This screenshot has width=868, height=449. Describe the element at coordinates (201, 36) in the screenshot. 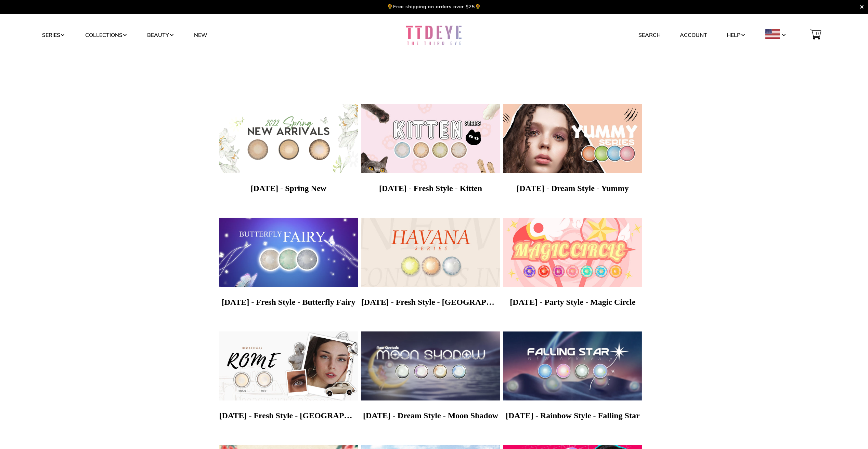

I see `a: New` at that location.